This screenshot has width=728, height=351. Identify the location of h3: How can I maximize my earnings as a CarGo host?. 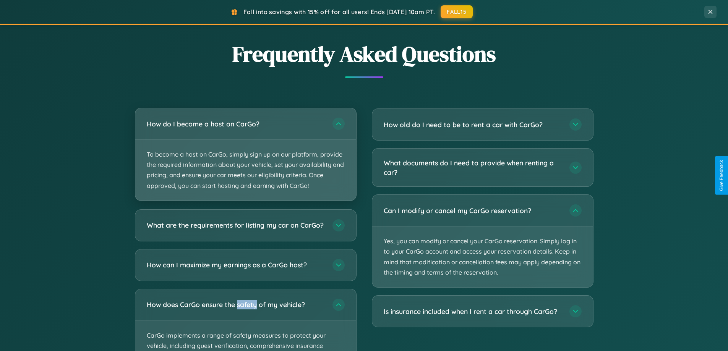
(236, 265).